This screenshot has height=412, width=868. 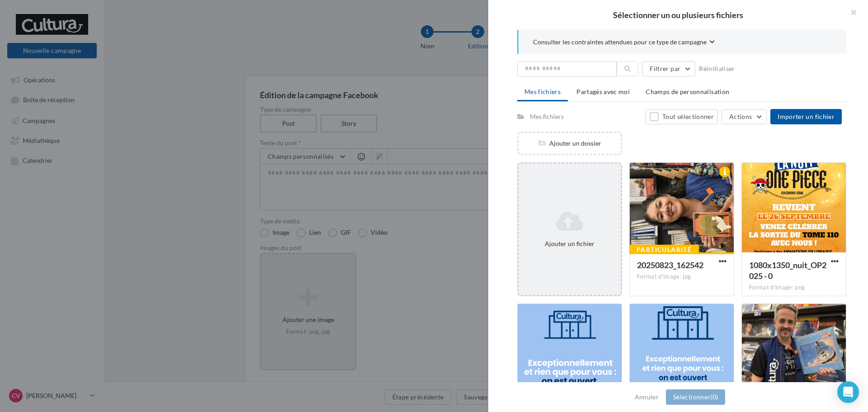 I want to click on button: Importer un fichier, so click(x=806, y=117).